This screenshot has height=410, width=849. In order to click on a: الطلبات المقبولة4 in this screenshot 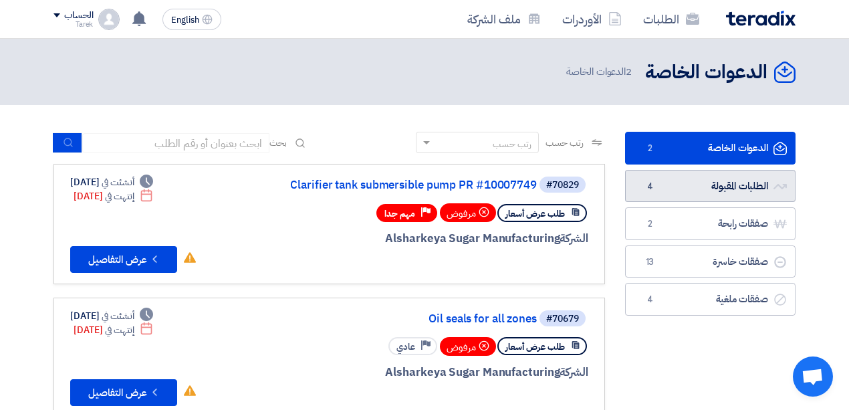, I will do `click(710, 186)`.